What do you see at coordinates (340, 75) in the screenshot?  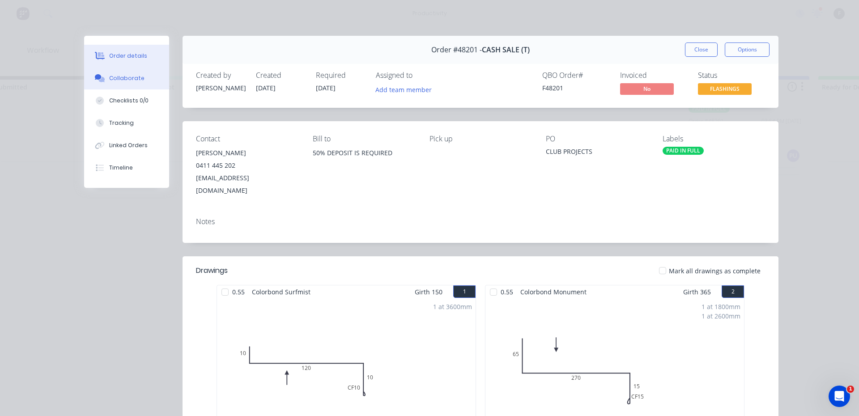 I see `div: Required` at bounding box center [340, 75].